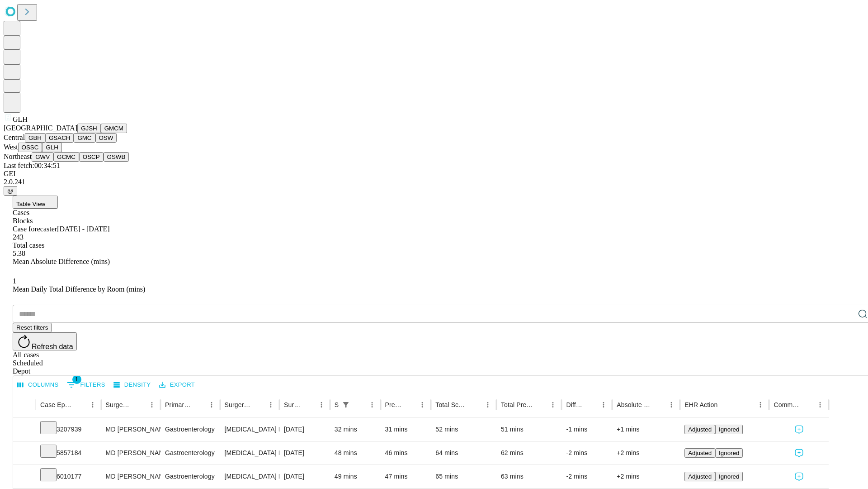 The width and height of the screenshot is (868, 489). Describe the element at coordinates (434, 182) in the screenshot. I see `div: 2.0.241` at that location.